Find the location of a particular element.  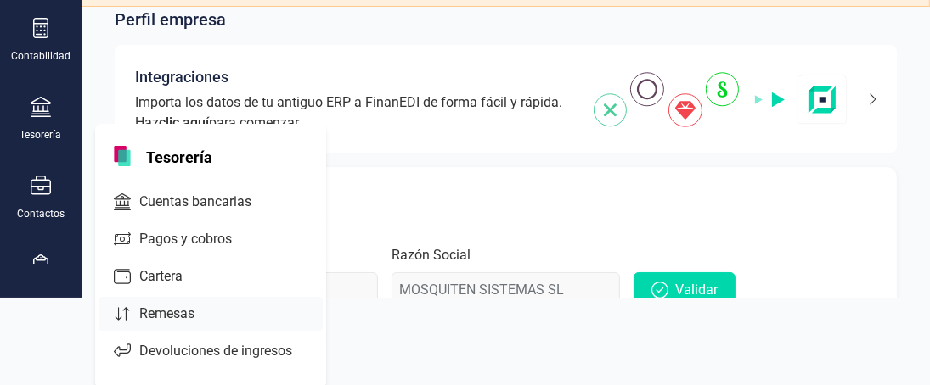

div: Contactos is located at coordinates (41, 214).